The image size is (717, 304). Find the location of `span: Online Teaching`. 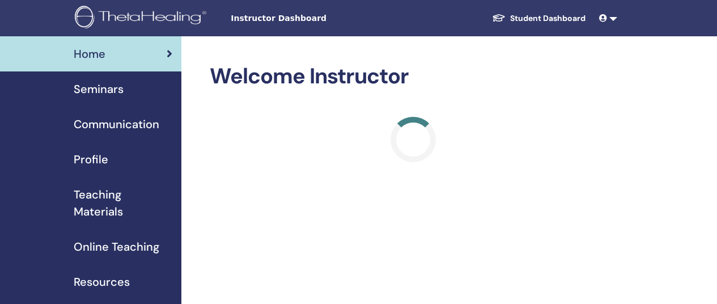

span: Online Teaching is located at coordinates (116, 247).